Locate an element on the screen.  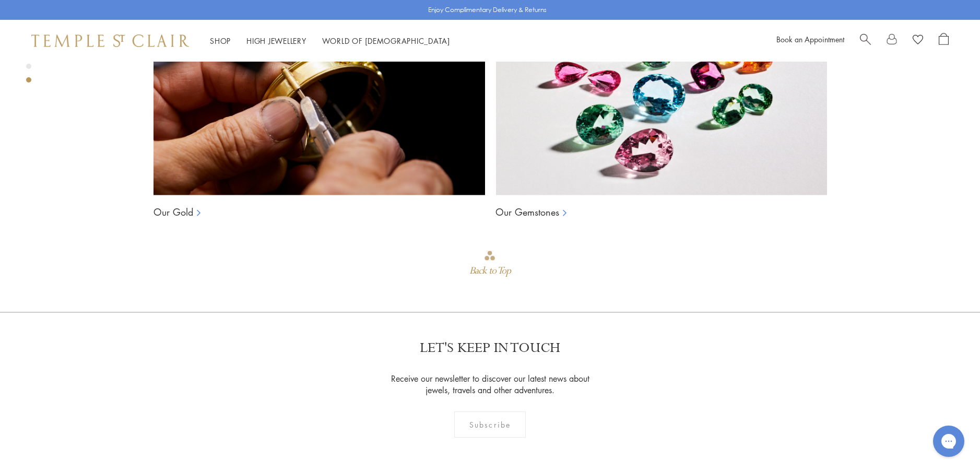
a: Our Gemstones is located at coordinates (527, 212).